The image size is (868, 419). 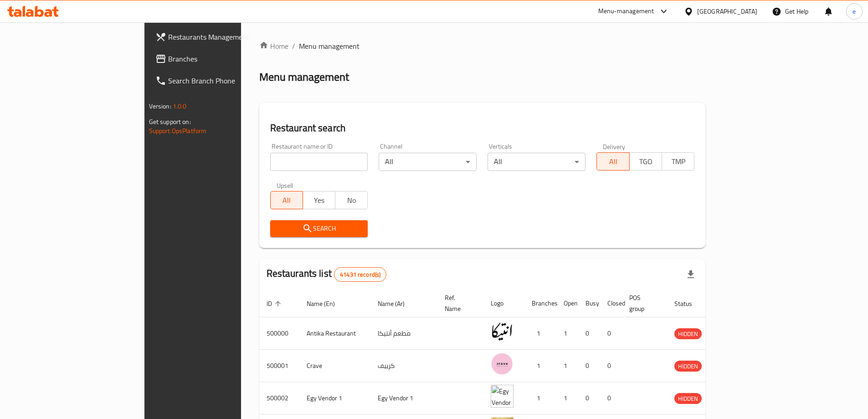 I want to click on span: Branches, so click(x=225, y=59).